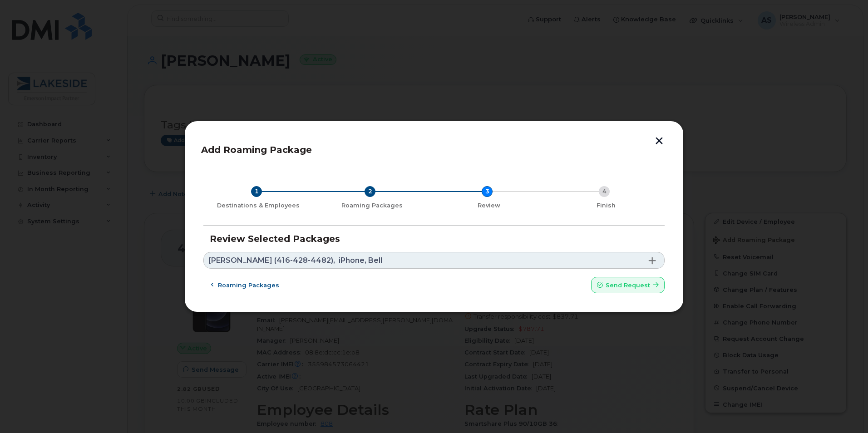 The height and width of the screenshot is (433, 868). Describe the element at coordinates (248, 285) in the screenshot. I see `span: Roaming packages` at that location.